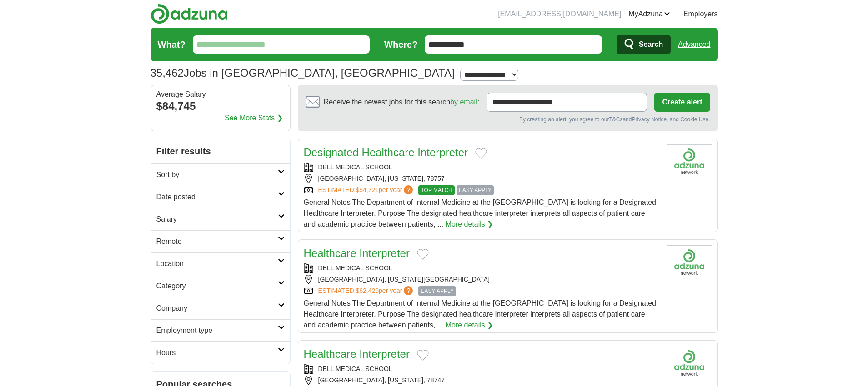  I want to click on a: T&Cs, so click(615, 119).